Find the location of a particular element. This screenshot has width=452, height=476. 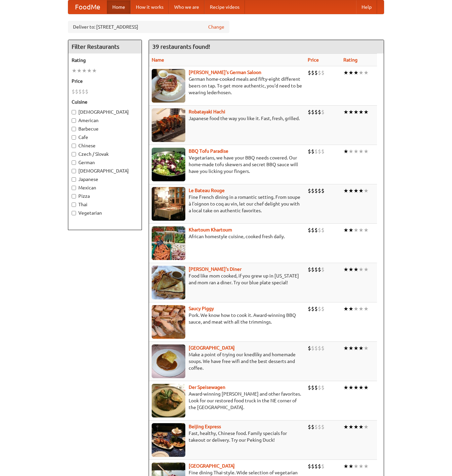

label: Cafe is located at coordinates (105, 137).